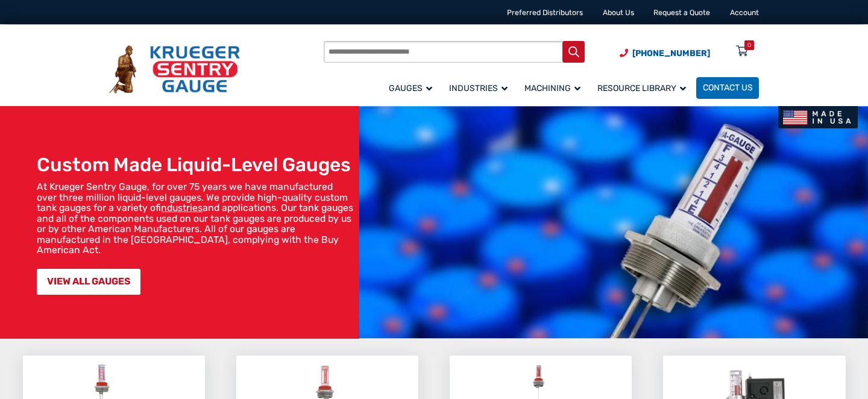 This screenshot has height=399, width=868. Describe the element at coordinates (665, 53) in the screenshot. I see `a: Phone Number (920) 434-8860` at that location.